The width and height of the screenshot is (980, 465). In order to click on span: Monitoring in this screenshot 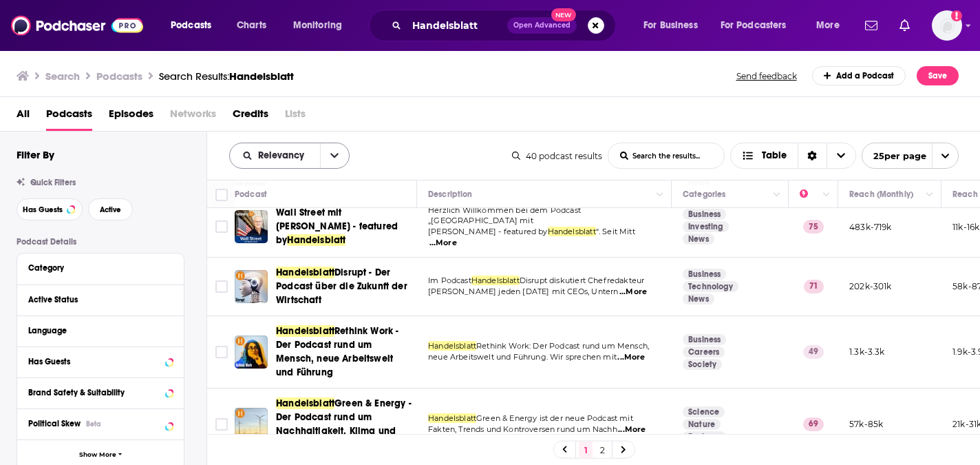, I will do `click(317, 25)`.